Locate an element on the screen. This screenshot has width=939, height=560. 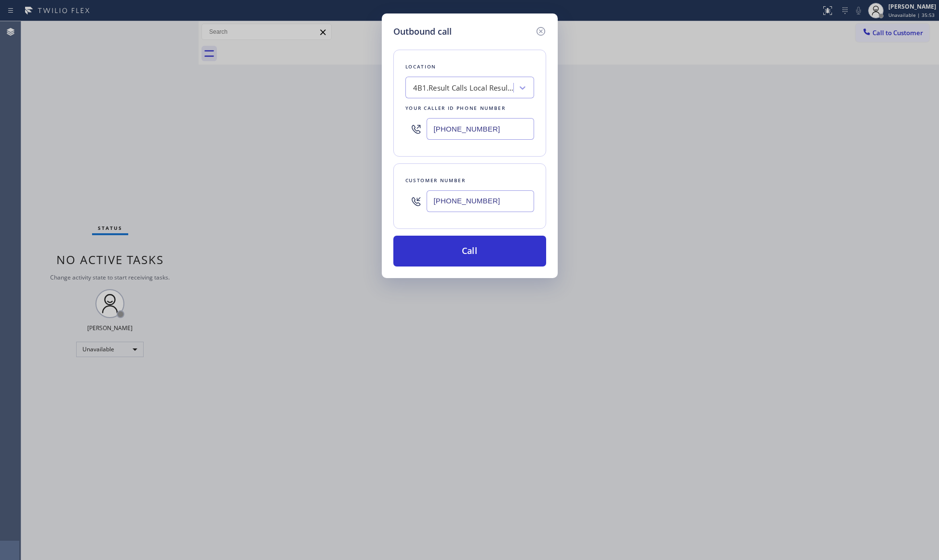
div: Location is located at coordinates (469, 67).